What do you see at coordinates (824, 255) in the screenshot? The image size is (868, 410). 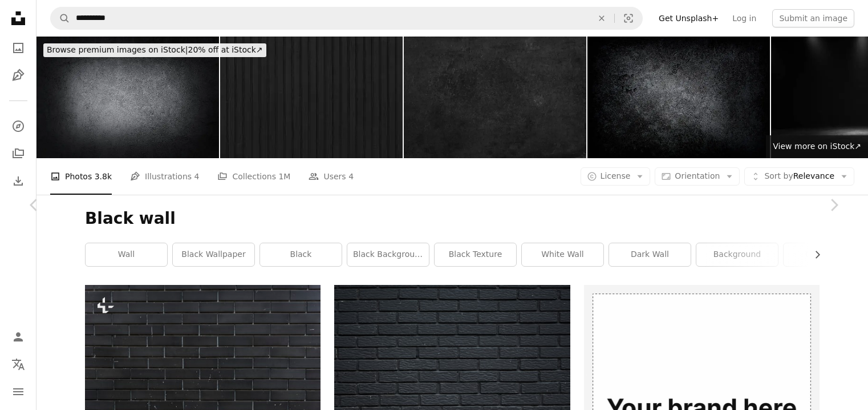 I see `a: grey wall` at bounding box center [824, 255].